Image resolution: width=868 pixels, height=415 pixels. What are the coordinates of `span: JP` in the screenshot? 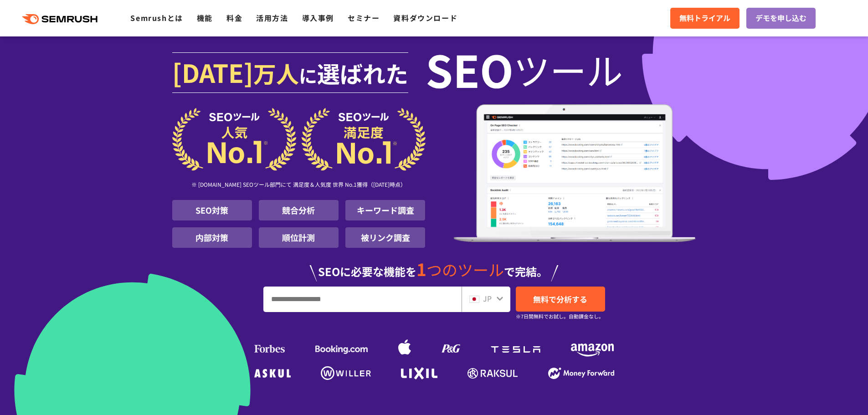 It's located at (487, 299).